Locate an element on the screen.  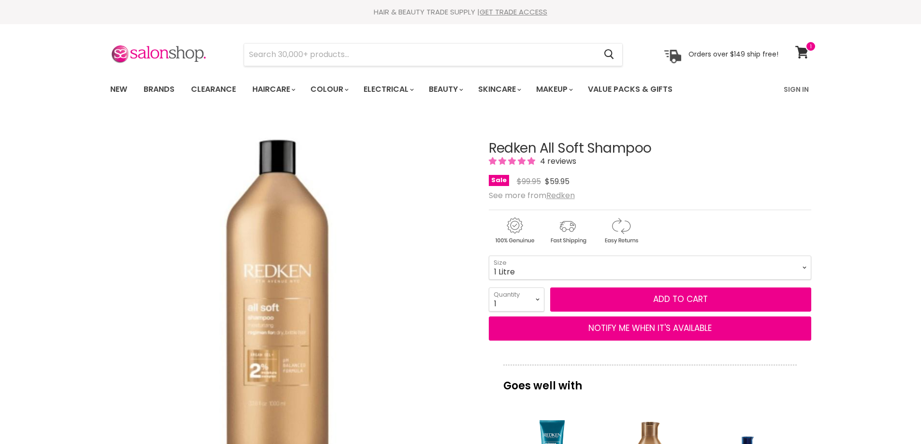
span: $59.95 is located at coordinates (557, 181).